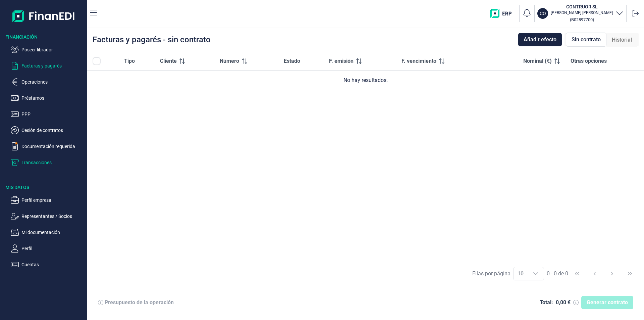  What do you see at coordinates (612, 274) in the screenshot?
I see `button: Next Page` at bounding box center [612, 274].